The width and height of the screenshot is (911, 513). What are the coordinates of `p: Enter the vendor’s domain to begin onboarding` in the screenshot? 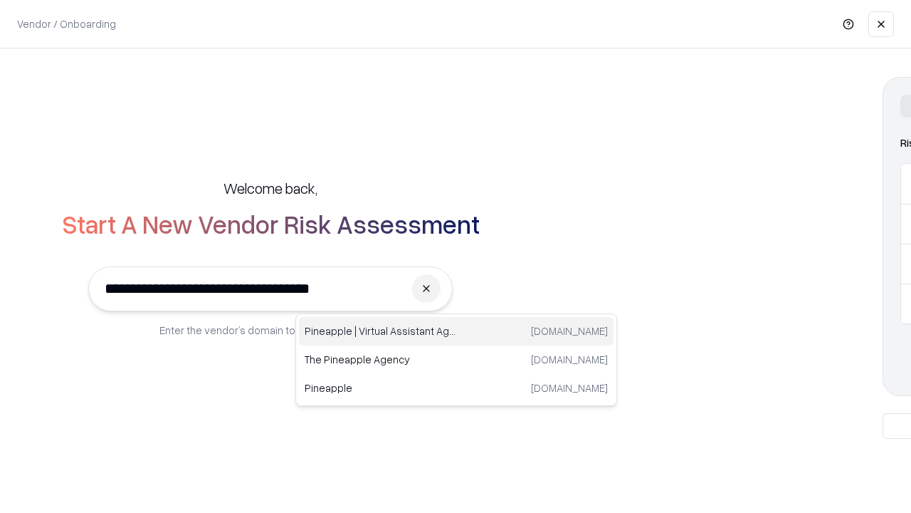 It's located at (271, 330).